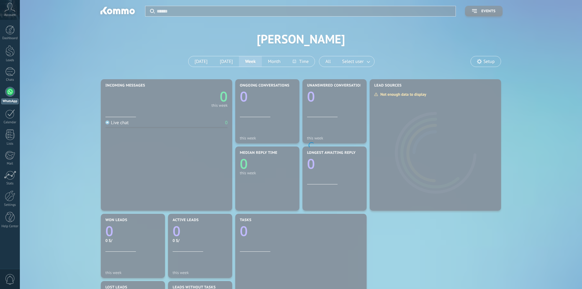 The width and height of the screenshot is (582, 289). I want to click on div: Settings, so click(10, 205).